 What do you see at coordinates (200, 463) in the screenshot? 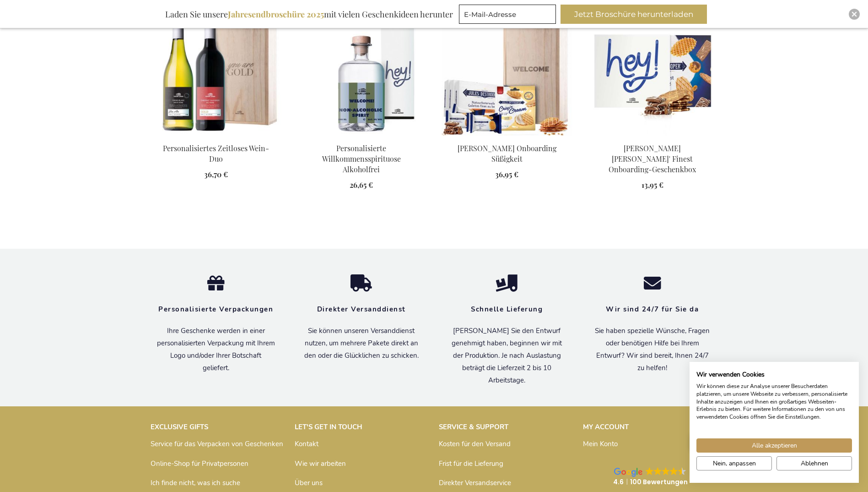
I see `a: Online-Shop für Privatpersonen` at bounding box center [200, 463].